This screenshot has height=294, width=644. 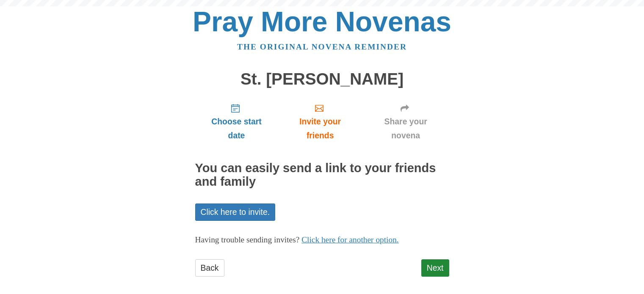 I want to click on span: Invite your friends, so click(x=320, y=129).